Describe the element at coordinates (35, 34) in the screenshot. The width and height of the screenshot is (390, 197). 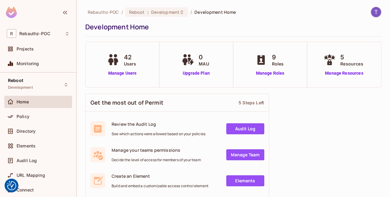
I see `span: Workspace: Rebauthz-POC` at that location.